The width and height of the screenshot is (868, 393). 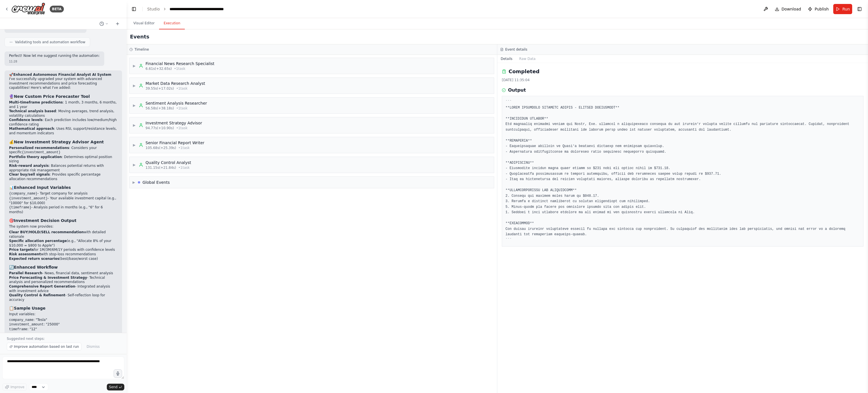 What do you see at coordinates (64, 274) in the screenshot?
I see `li: - News, financial data, sentiment analysis` at bounding box center [64, 274].